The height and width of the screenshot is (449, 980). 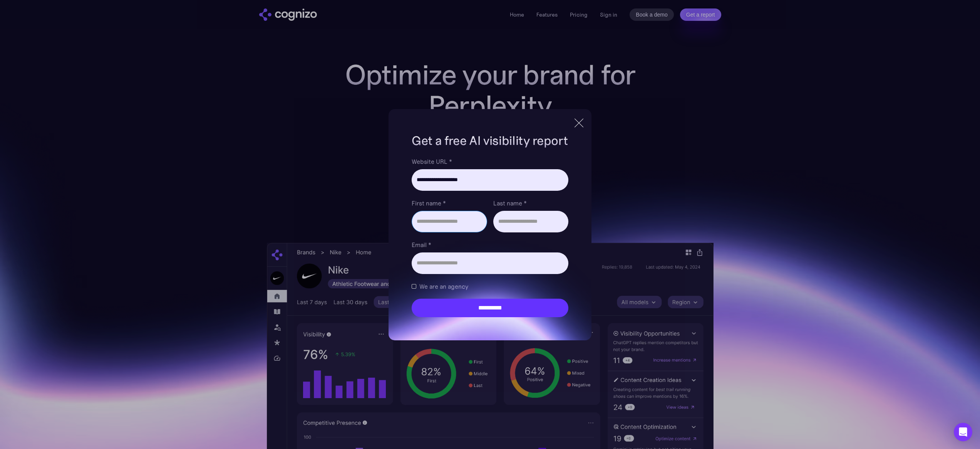 I want to click on form: Brand Report Form, so click(x=490, y=237).